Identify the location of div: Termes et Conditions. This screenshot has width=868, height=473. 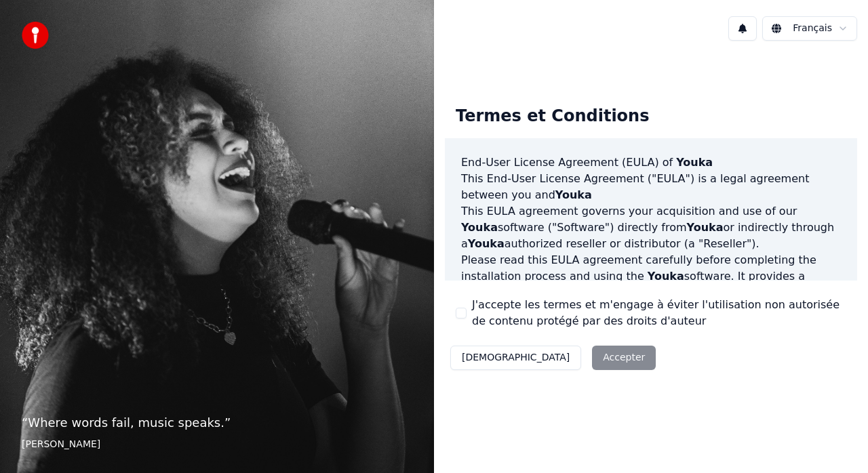
(552, 116).